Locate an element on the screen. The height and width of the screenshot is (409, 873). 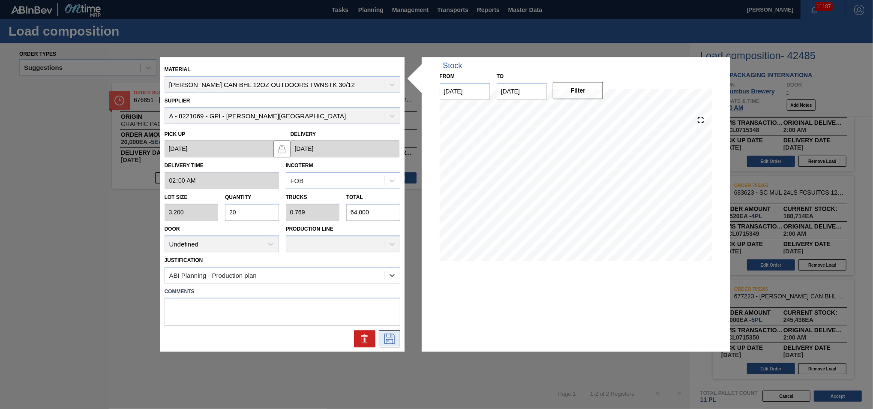
label: Door is located at coordinates (172, 229).